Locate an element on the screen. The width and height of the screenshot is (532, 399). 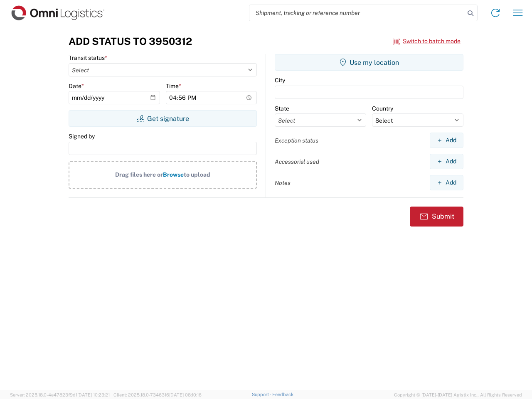
label: Exception status is located at coordinates (296, 141).